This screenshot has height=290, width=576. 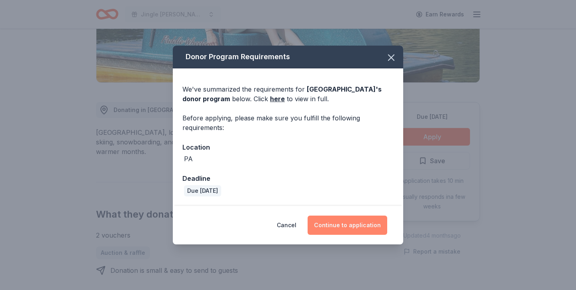 I want to click on div: Location, so click(x=288, y=147).